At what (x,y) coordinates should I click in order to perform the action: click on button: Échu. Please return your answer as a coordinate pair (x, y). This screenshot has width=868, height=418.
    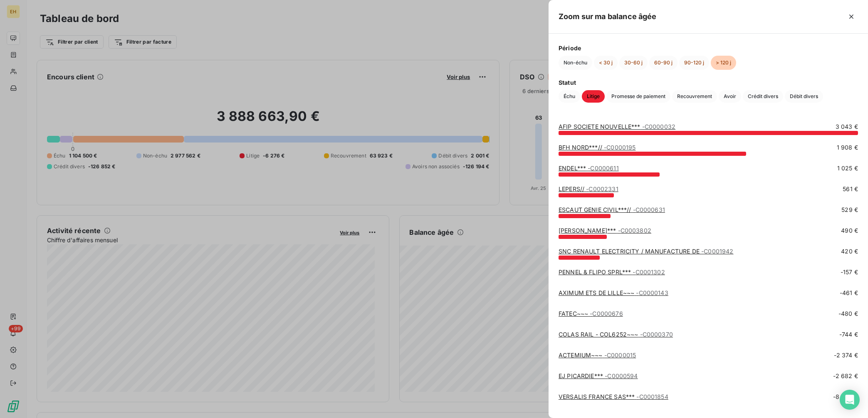
    Looking at the image, I should click on (569, 96).